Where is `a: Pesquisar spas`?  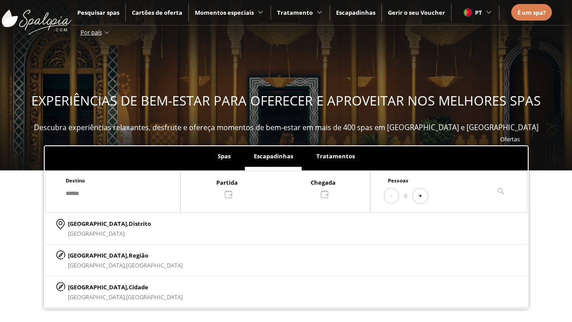
a: Pesquisar spas is located at coordinates (98, 13).